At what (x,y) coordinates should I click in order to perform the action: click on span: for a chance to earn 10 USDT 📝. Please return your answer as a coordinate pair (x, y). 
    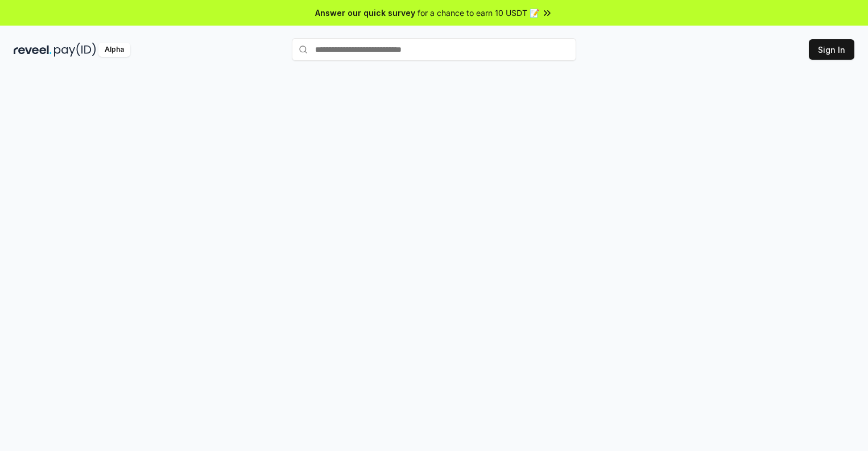
    Looking at the image, I should click on (479, 13).